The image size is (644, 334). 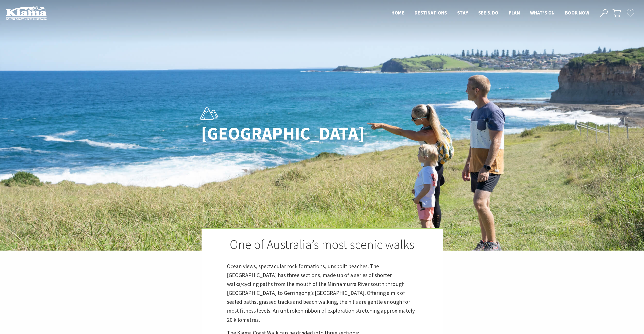 I want to click on nav: Main Menu, so click(x=490, y=13).